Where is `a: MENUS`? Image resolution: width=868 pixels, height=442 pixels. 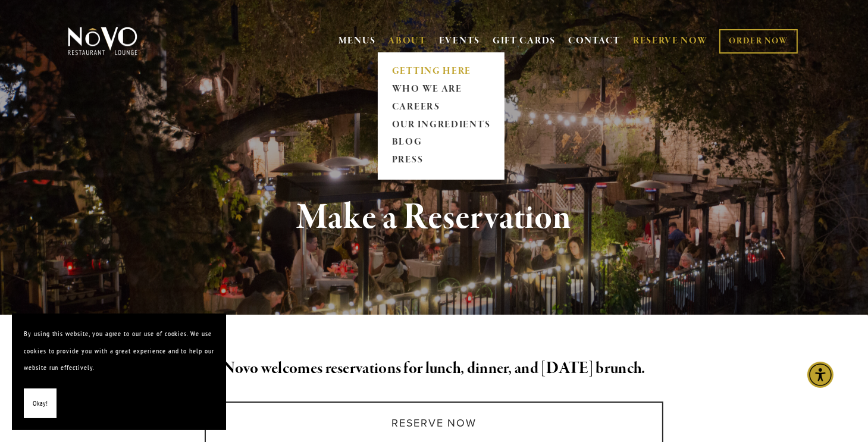
a: MENUS is located at coordinates (357, 41).